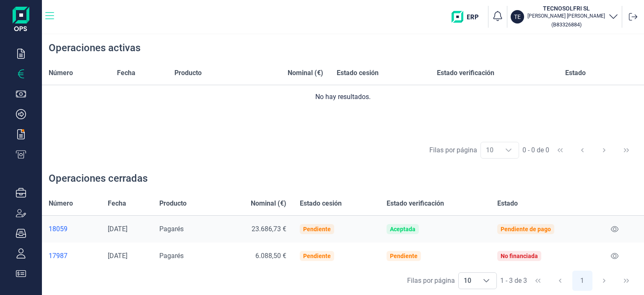 This screenshot has width=644, height=295. What do you see at coordinates (566, 8) in the screenshot?
I see `h3: TECNOSOLFRI SL` at bounding box center [566, 8].